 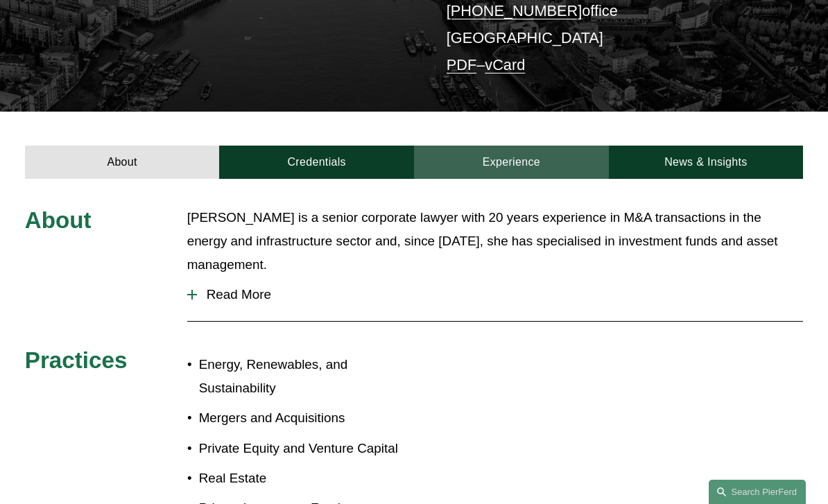 I want to click on p: Energy, Renewables, and Sustainability, so click(x=307, y=376).